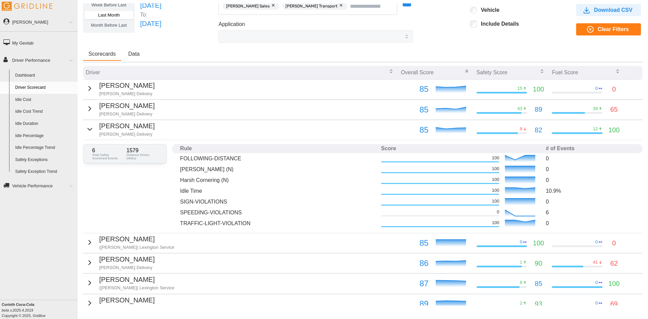 The height and width of the screenshot is (319, 648). I want to click on img: Gridline, so click(27, 6).